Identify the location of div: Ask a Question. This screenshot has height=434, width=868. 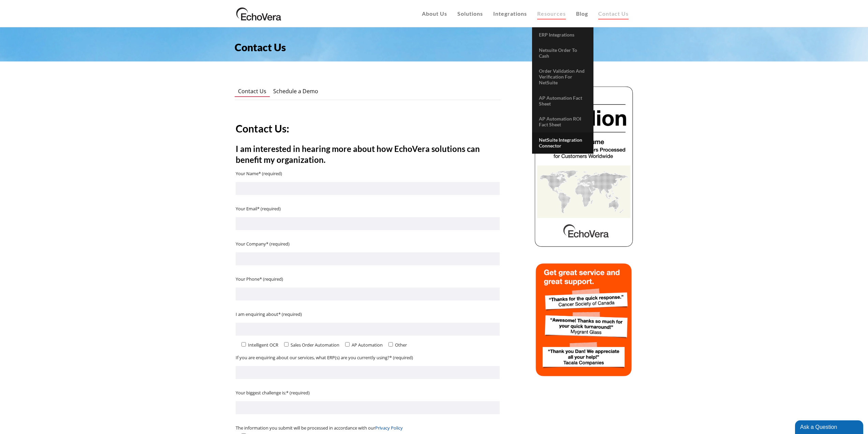
(34, 8).